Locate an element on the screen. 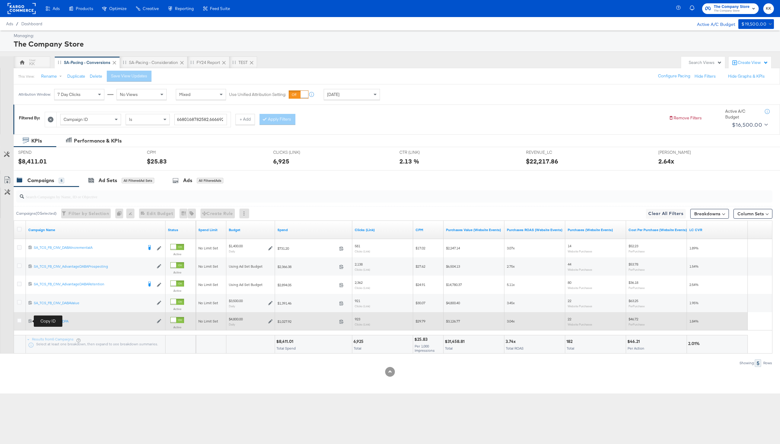 The height and width of the screenshot is (444, 780). span: Total Spend is located at coordinates (286, 348).